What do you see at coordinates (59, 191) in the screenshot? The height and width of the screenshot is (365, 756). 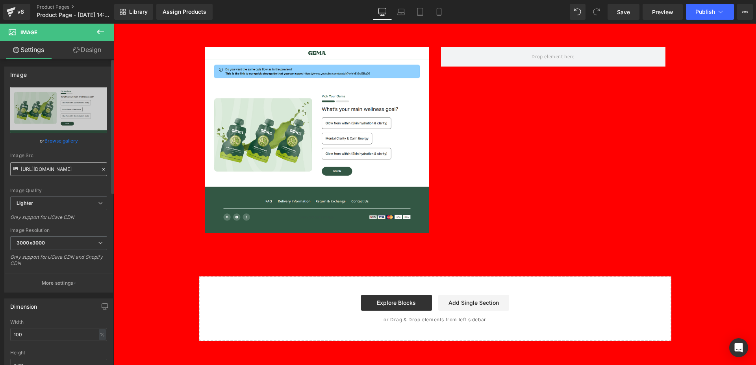 I see `div: Image Quality` at bounding box center [59, 191].